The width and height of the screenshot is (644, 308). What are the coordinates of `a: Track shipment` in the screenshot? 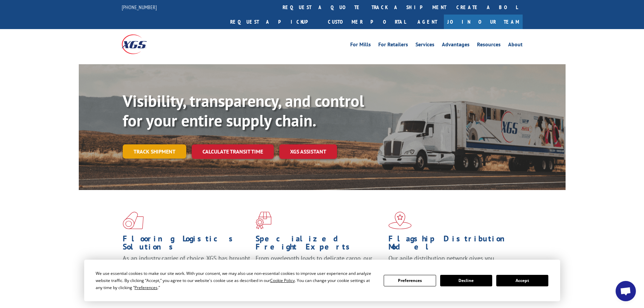 It's located at (155, 151).